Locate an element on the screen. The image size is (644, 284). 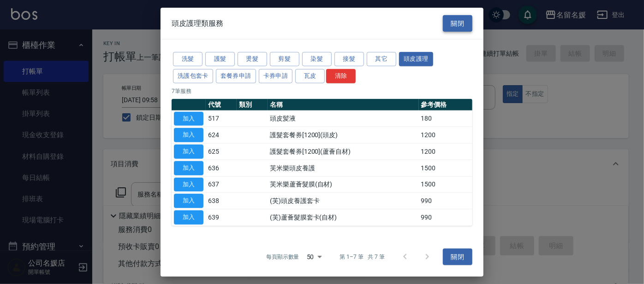
button: 其它 is located at coordinates (381, 59).